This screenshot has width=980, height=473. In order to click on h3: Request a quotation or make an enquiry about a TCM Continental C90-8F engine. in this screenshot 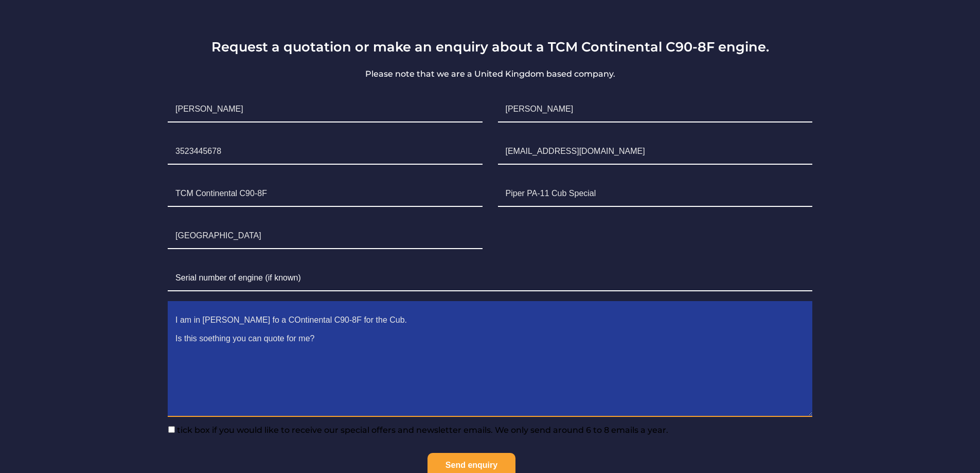, I will do `click(490, 46)`.